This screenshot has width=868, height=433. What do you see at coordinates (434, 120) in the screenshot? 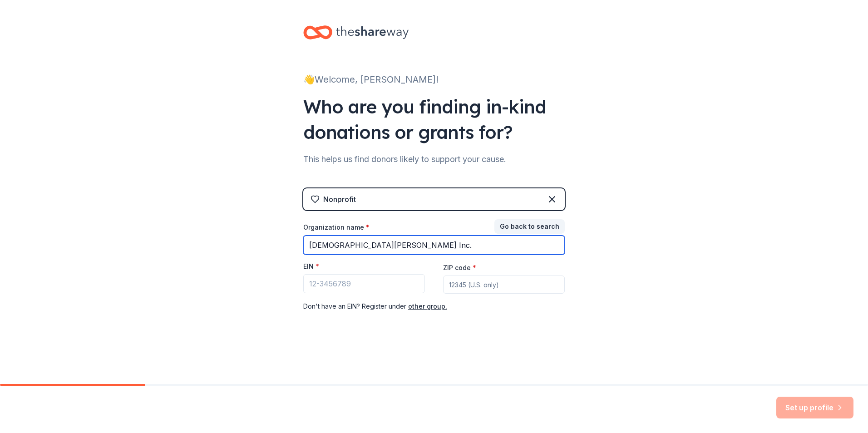
I see `div: Who are you finding in-kind donations or grants for?` at bounding box center [434, 120].